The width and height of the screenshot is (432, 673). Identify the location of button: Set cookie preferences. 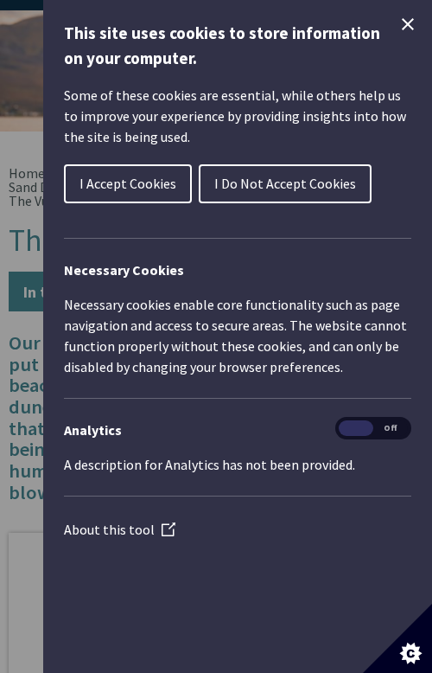
(398, 638).